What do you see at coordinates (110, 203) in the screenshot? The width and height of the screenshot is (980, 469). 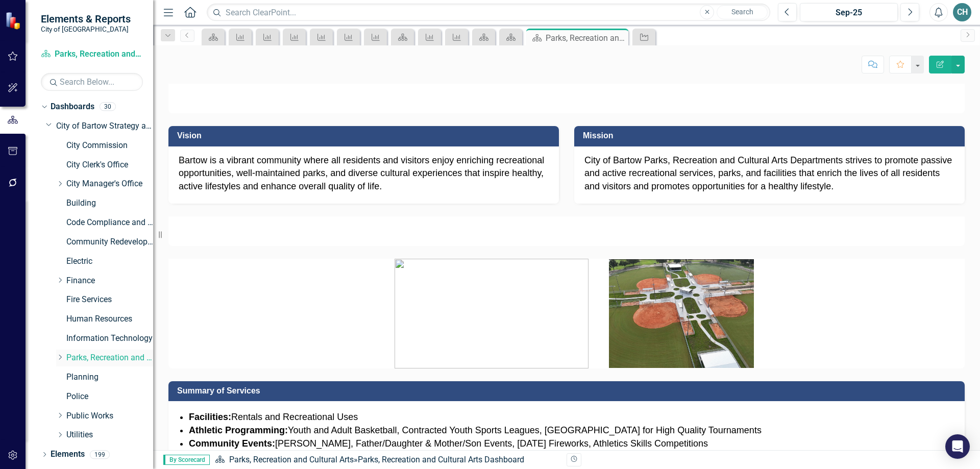 I see `a: Building` at bounding box center [110, 203].